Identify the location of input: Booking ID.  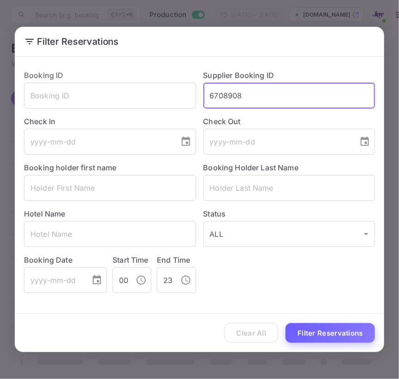
(110, 96).